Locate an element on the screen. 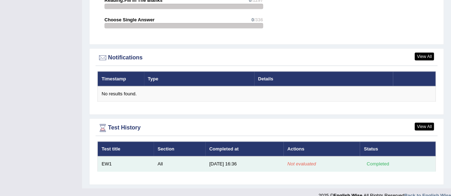 The width and height of the screenshot is (451, 196). strong: Choose Single Answer is located at coordinates (129, 20).